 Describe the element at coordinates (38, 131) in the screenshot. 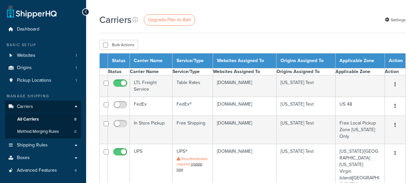

I see `span: Method Merging Rules` at that location.